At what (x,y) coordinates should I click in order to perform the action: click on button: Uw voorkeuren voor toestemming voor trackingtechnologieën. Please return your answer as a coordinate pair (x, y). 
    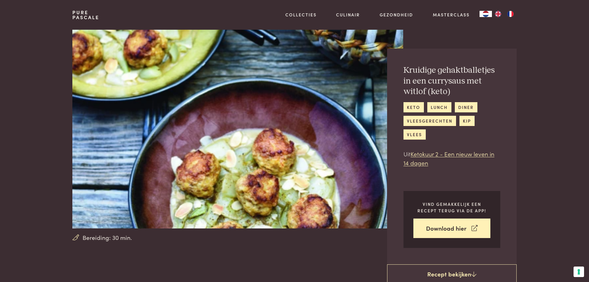
    Looking at the image, I should click on (579, 271).